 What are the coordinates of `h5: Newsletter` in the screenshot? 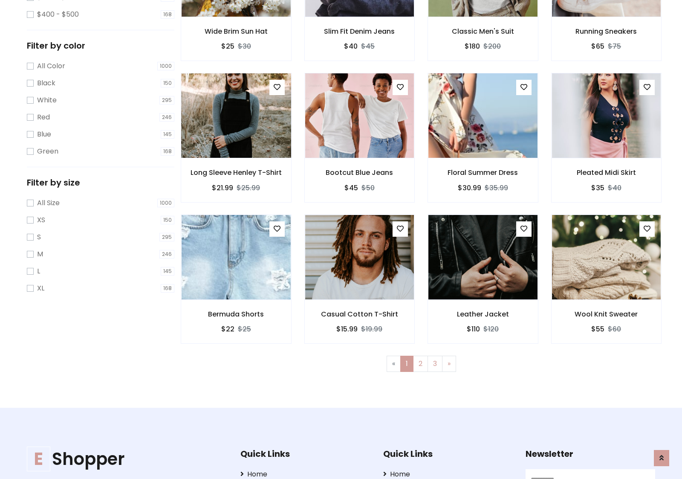 It's located at (590, 454).